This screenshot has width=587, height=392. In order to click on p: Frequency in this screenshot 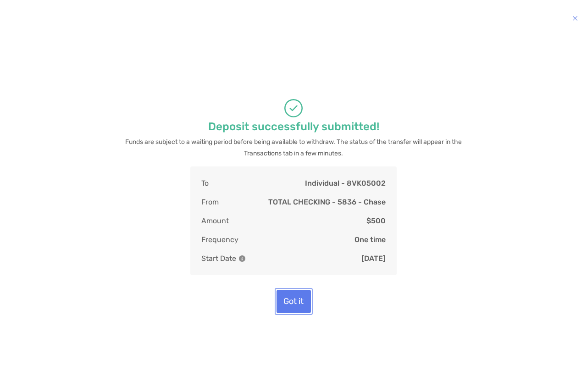, I will do `click(219, 239)`.